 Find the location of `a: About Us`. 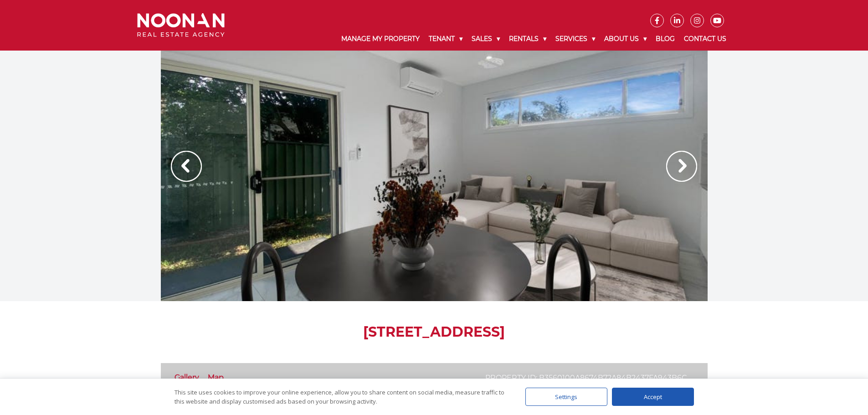

a: About Us is located at coordinates (625, 39).